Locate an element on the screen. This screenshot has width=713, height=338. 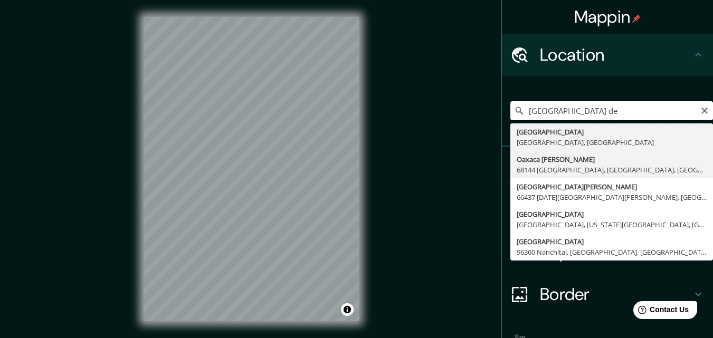
img: pin-icon.png is located at coordinates (636, 18).